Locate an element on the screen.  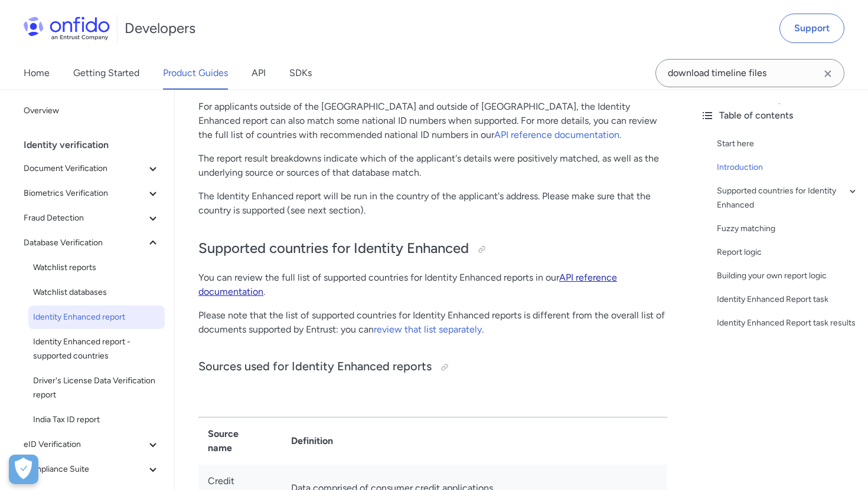
div: Cookie Preferences is located at coordinates (24, 470).